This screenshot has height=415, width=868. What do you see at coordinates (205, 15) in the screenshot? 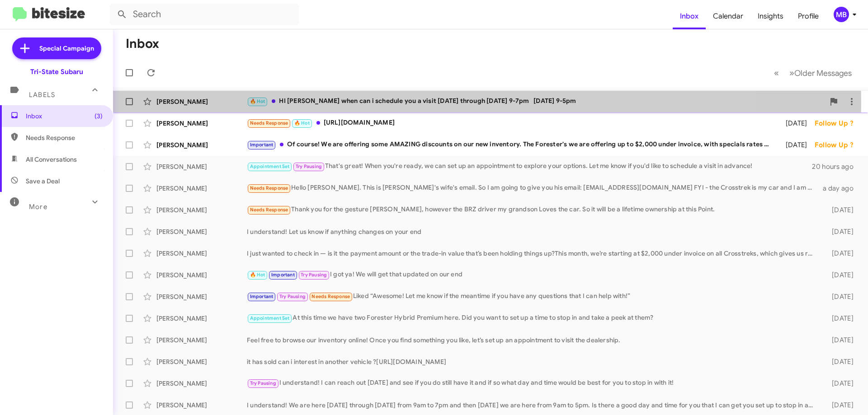
I see `input: Search` at bounding box center [205, 15].